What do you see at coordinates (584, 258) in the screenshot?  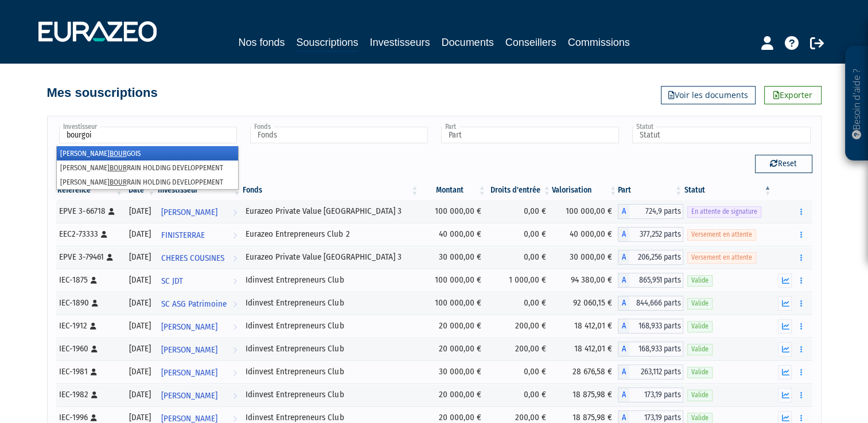 I see `td: 30 000,00 €` at bounding box center [584, 258].